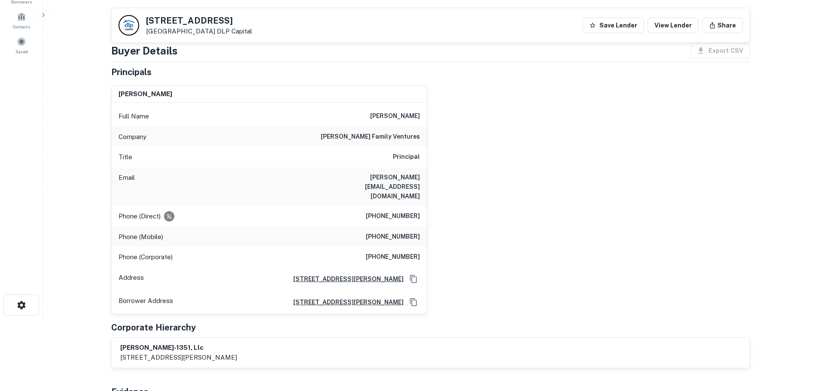 The image size is (818, 391). Describe the element at coordinates (153, 327) in the screenshot. I see `h5: Corporate Hierarchy` at that location.